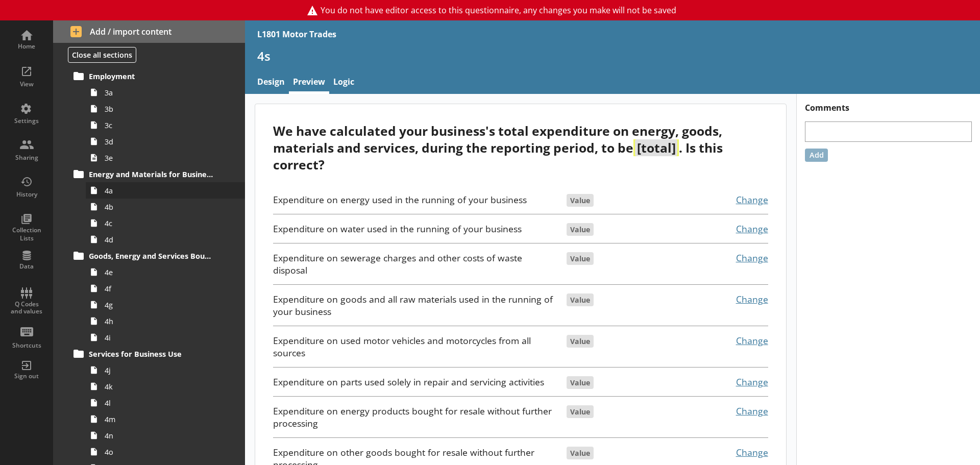 The image size is (980, 465). What do you see at coordinates (166, 125) in the screenshot?
I see `a: 3c` at bounding box center [166, 125].